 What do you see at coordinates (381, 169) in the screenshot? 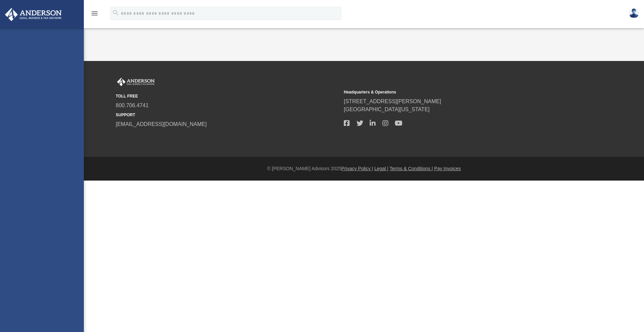
I see `a: Legal |` at bounding box center [381, 169].